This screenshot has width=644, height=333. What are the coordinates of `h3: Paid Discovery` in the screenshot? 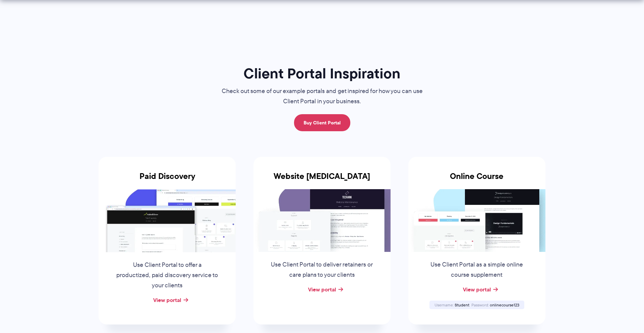 It's located at (167, 181).